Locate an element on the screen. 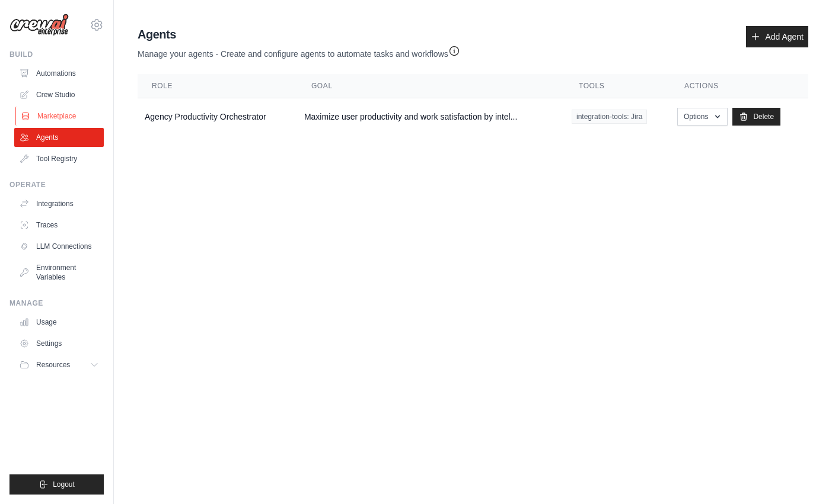  td: Maximize user productivity and work satisfaction by intel... is located at coordinates (430, 117).